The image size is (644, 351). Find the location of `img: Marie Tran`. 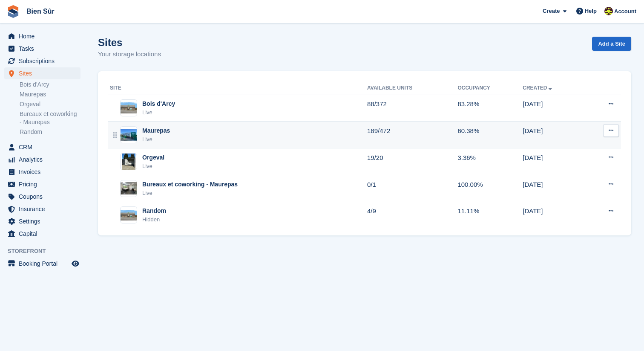

img: Marie Tran is located at coordinates (609, 11).